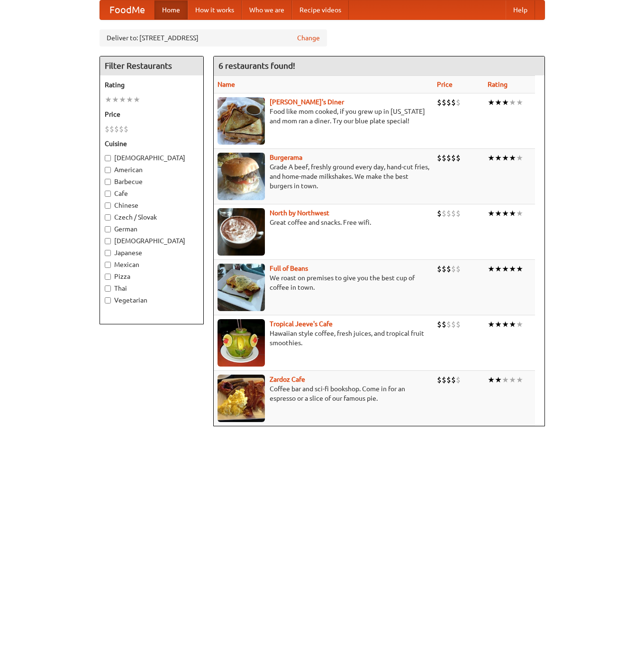 The image size is (644, 671). I want to click on h4: Filter Restaurants, so click(152, 66).